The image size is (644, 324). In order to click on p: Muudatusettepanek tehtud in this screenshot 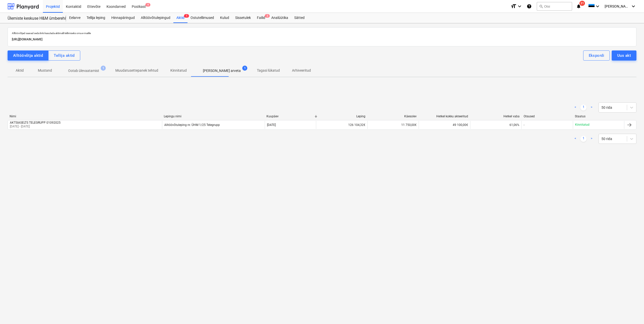, I will do `click(137, 70)`.